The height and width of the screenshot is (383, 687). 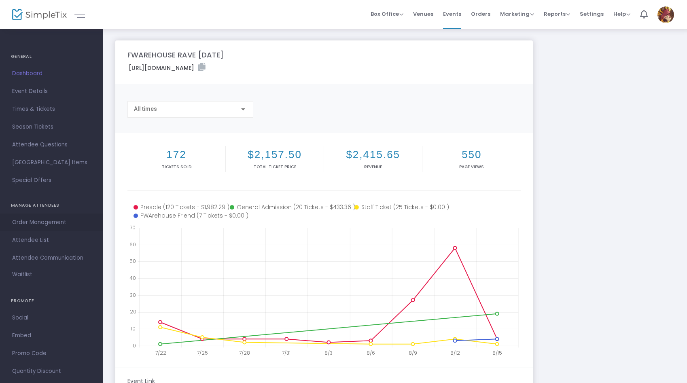 What do you see at coordinates (133, 312) in the screenshot?
I see `text: 20` at bounding box center [133, 312].